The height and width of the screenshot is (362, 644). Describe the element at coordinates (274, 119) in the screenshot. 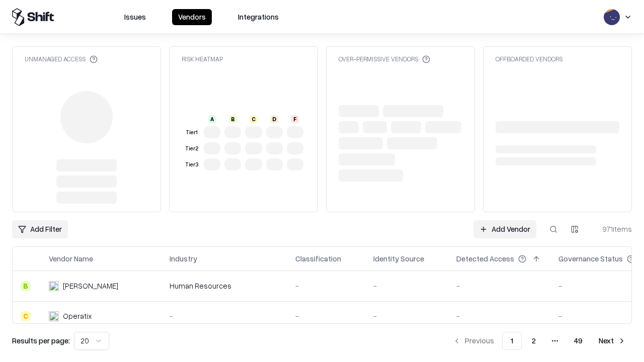

I see `div: D` at that location.